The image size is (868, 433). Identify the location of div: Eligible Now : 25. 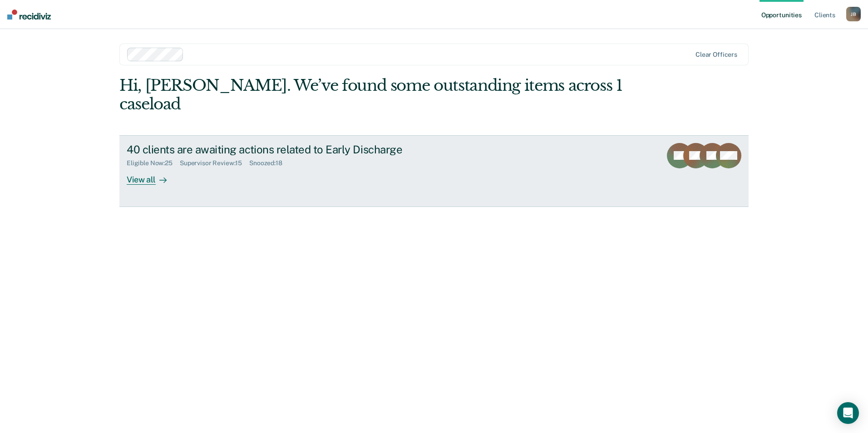
(153, 163).